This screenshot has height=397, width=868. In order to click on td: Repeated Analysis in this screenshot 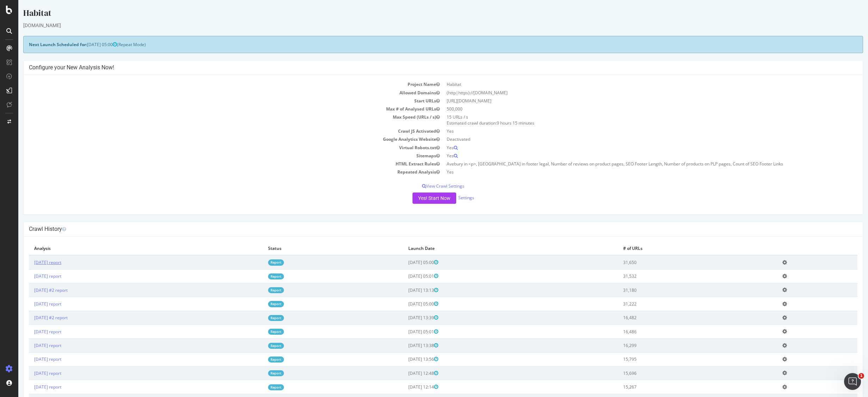, I will do `click(218, 172)`.